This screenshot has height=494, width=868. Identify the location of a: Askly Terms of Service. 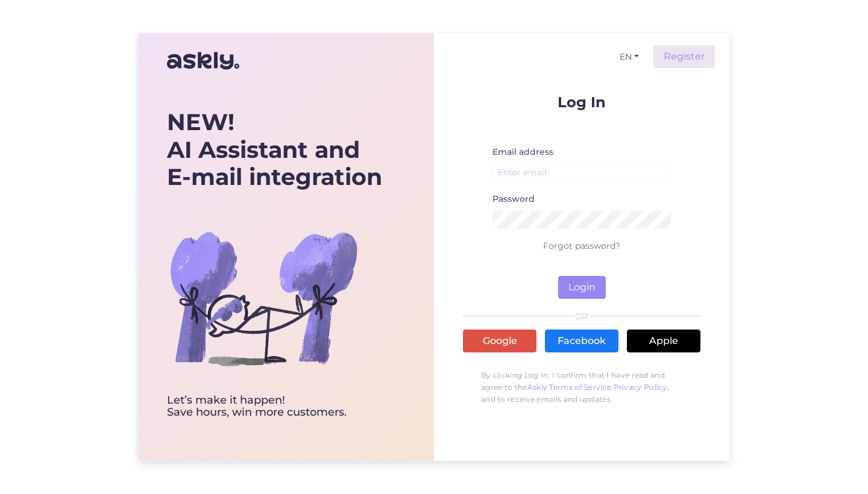
(570, 387).